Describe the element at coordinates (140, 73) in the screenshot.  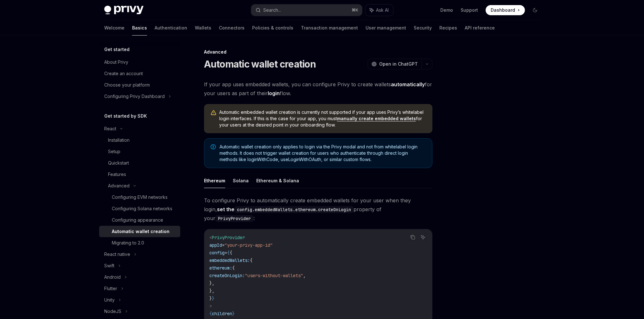
I see `a: Create an account` at that location.